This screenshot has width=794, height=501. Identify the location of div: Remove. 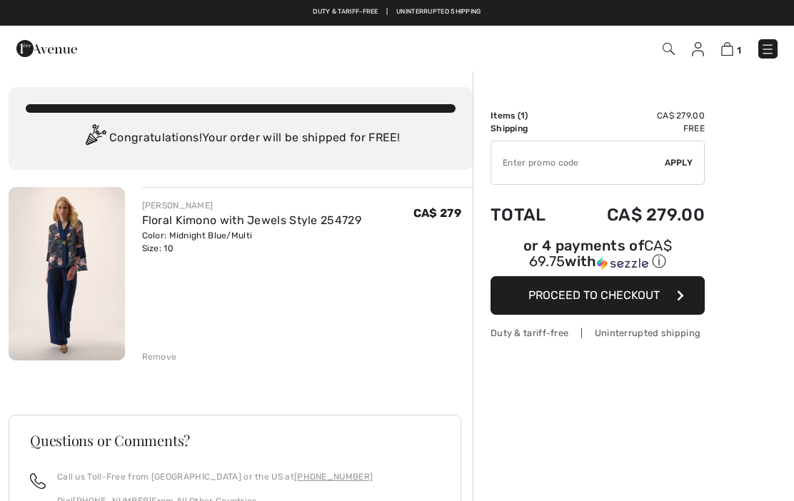
(159, 357).